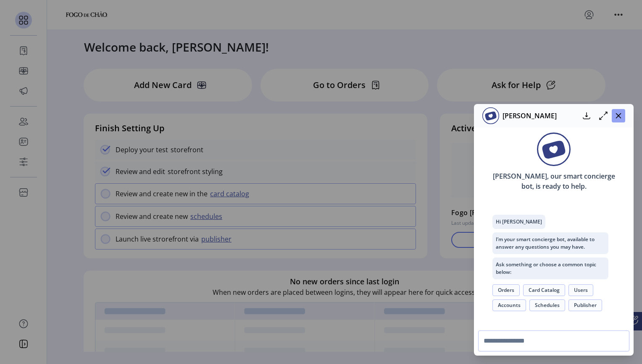 The width and height of the screenshot is (642, 364). Describe the element at coordinates (544, 290) in the screenshot. I see `button: Card Catalog` at that location.